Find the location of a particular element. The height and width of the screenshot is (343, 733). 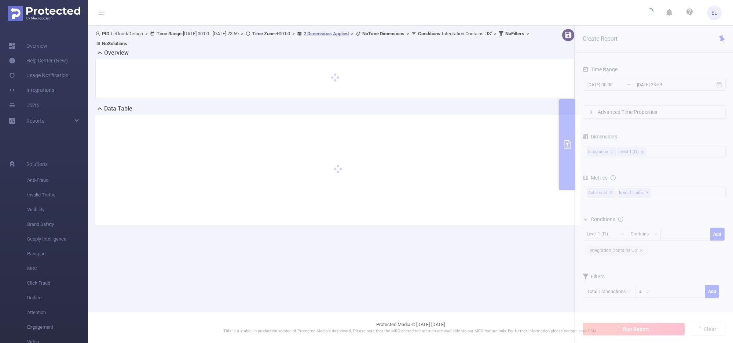

p: This is a stable, in production version of Protected Media's dashboard. Please note that the MRC ... is located at coordinates (411, 331).